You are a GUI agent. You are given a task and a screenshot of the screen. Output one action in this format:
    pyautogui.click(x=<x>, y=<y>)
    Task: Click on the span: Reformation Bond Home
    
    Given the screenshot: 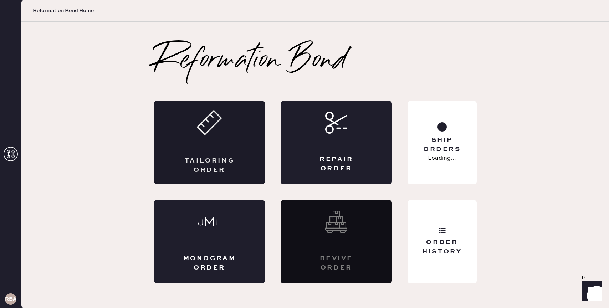 What is the action you would take?
    pyautogui.click(x=63, y=11)
    